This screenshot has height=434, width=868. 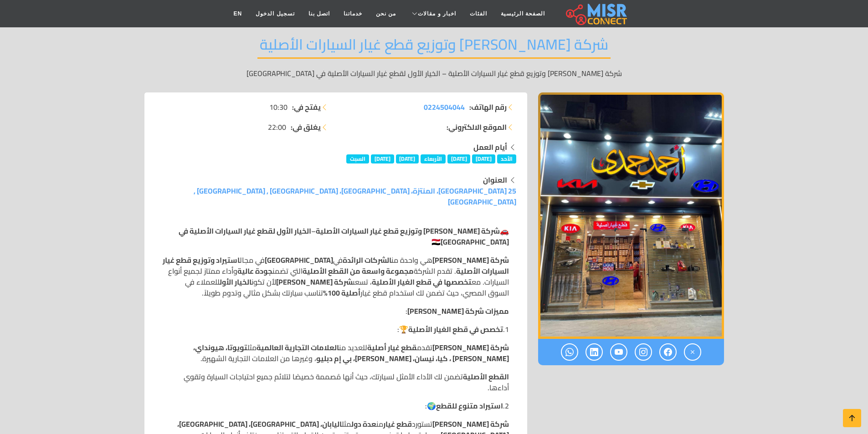 I want to click on strong: جودة عالية, so click(x=255, y=271).